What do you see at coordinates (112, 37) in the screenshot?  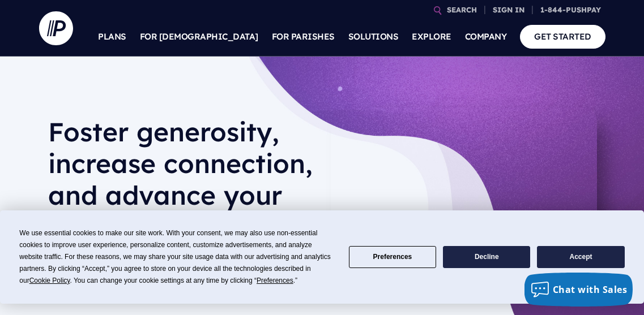 I see `a: PLANS` at bounding box center [112, 37].